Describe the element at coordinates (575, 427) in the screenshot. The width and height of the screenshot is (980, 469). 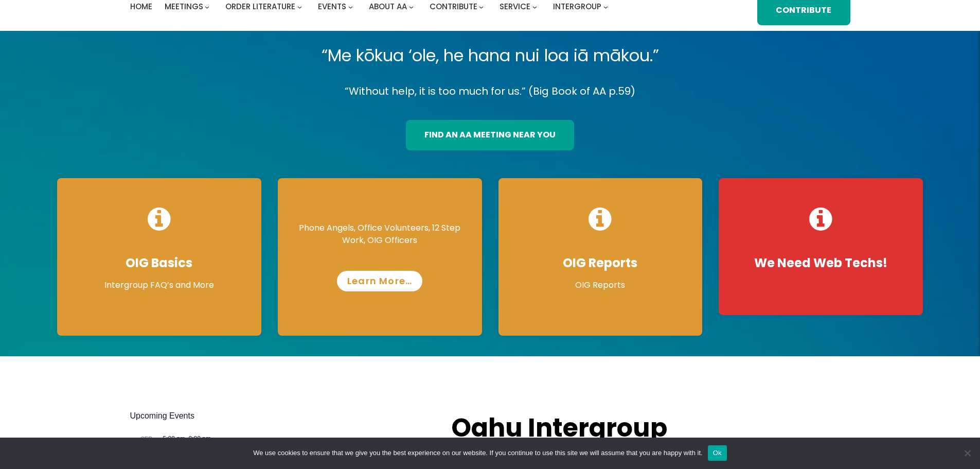
I see `h2: Oahu Intergroup` at that location.